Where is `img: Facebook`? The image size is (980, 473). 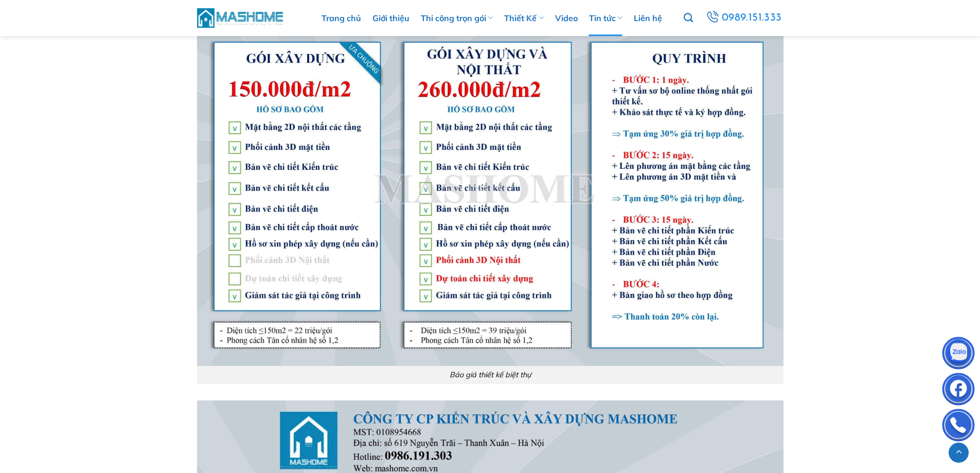
img: Facebook is located at coordinates (958, 390).